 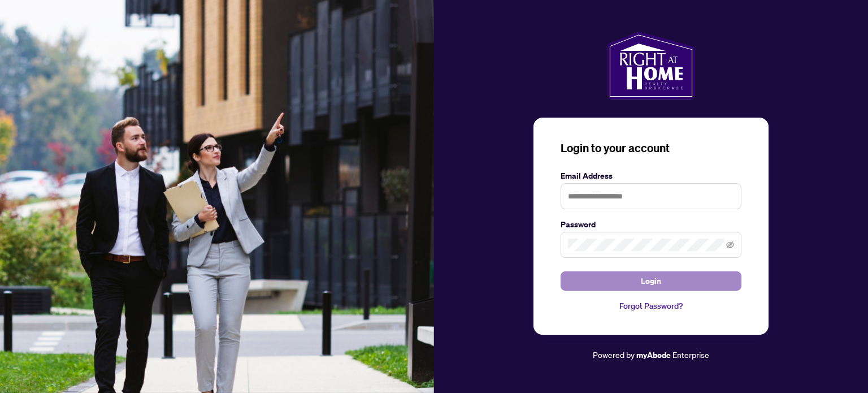 I want to click on span: eye-invisible, so click(x=731, y=245).